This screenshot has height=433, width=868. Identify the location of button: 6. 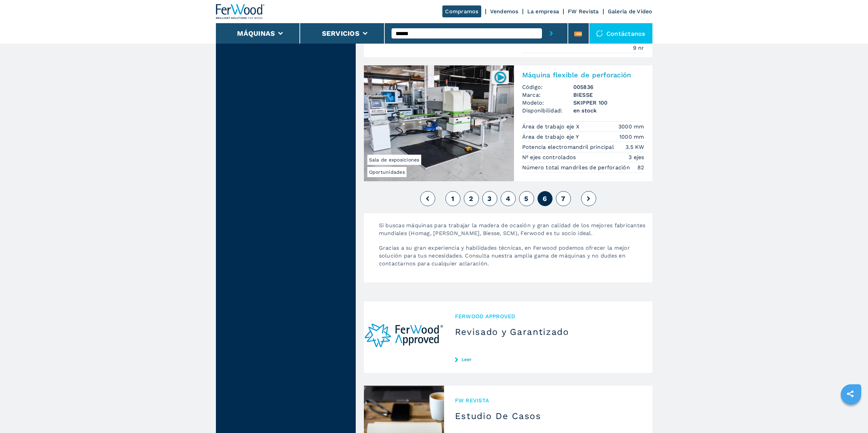
(545, 199).